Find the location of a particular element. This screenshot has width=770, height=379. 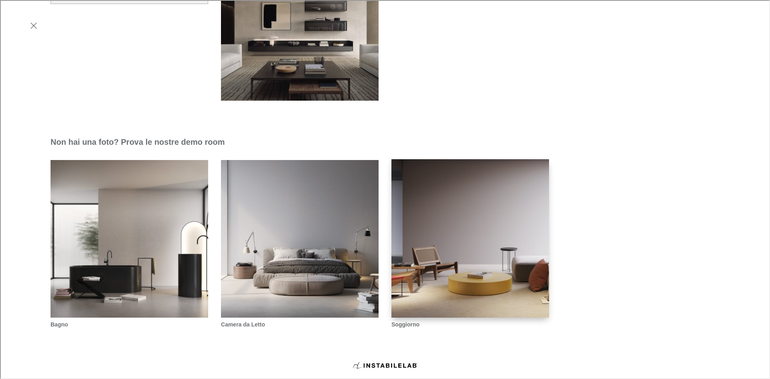

h3: Camera da Letto is located at coordinates (299, 324).